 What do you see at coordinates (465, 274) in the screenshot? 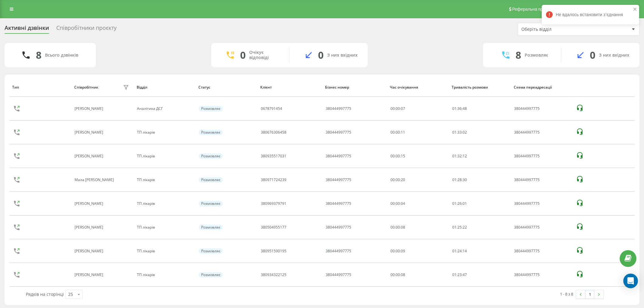
I see `span: 47` at bounding box center [465, 274].